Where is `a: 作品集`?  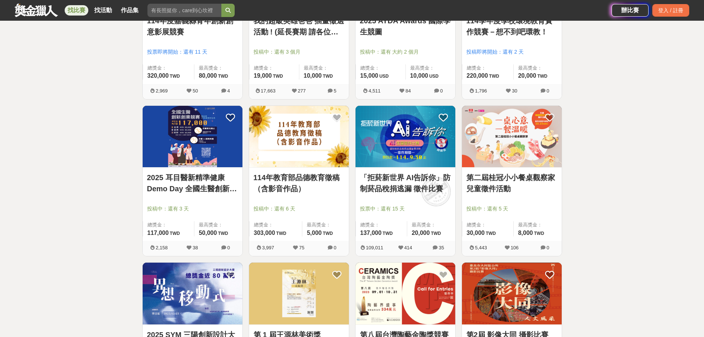 a: 作品集 is located at coordinates (130, 10).